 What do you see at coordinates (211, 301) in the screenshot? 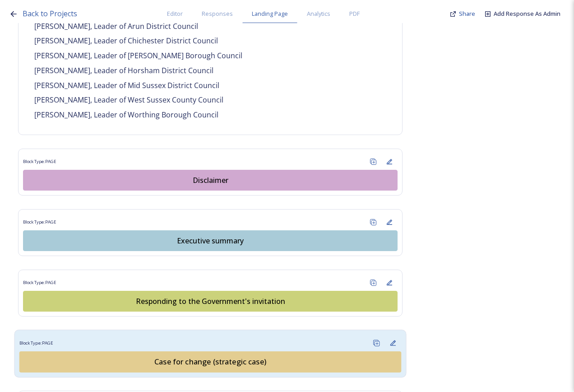
I see `button: Responding to the Government's invitation` at bounding box center [211, 301].